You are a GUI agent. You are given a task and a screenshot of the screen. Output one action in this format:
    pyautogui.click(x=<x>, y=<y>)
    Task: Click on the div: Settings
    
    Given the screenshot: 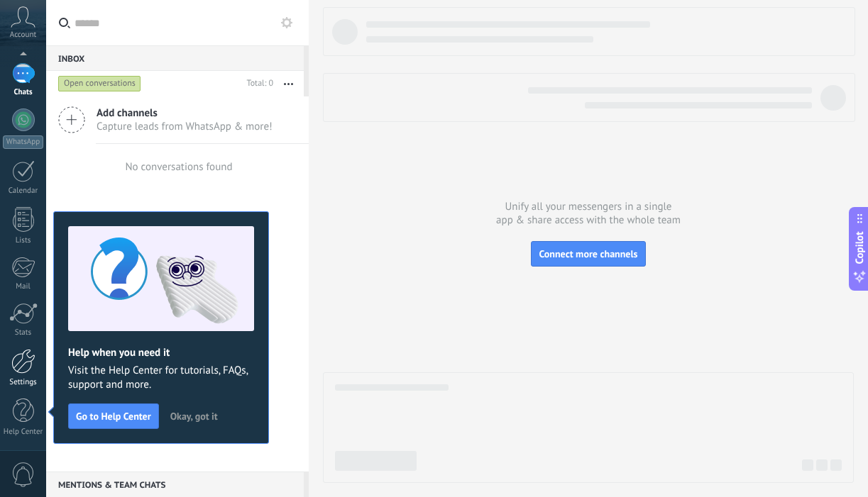 What is the action you would take?
    pyautogui.click(x=24, y=382)
    